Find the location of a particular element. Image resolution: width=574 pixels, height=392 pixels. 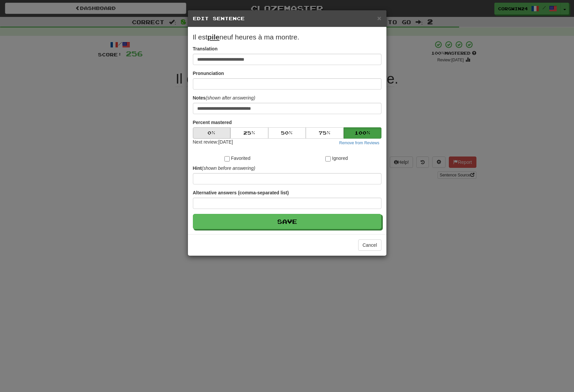

div: Percent mastered is located at coordinates (287, 133).